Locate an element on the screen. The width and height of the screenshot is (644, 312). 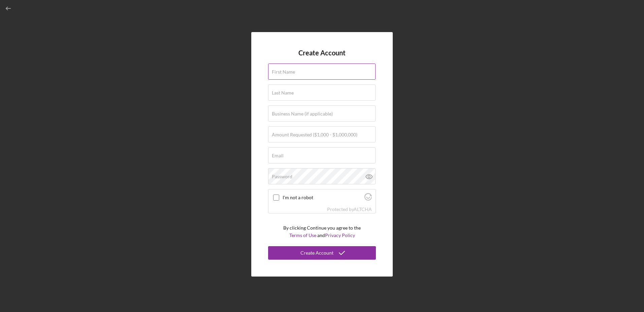
label: First Name is located at coordinates (283, 72).